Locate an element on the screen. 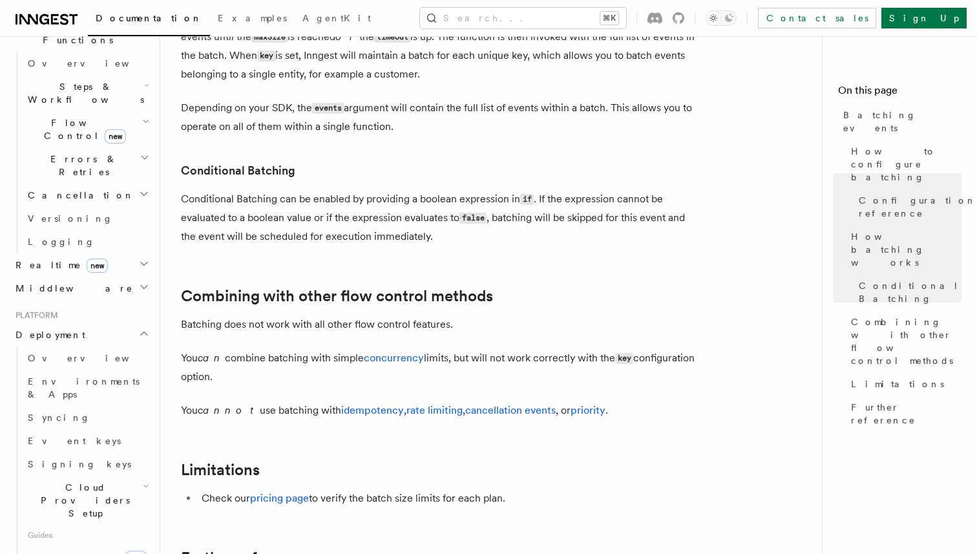 The image size is (977, 554). span: How to configure batching is located at coordinates (906, 164).